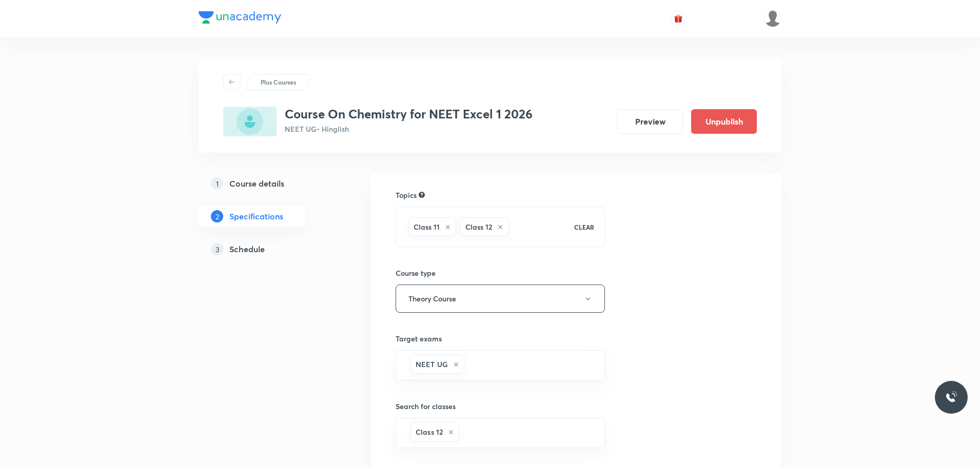 Image resolution: width=980 pixels, height=467 pixels. What do you see at coordinates (217, 183) in the screenshot?
I see `p: 1` at bounding box center [217, 183].